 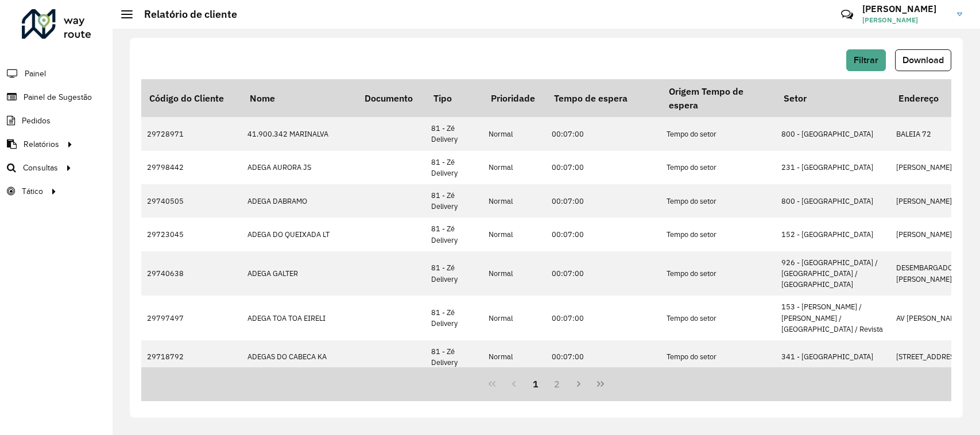 I want to click on span: Download, so click(x=923, y=60).